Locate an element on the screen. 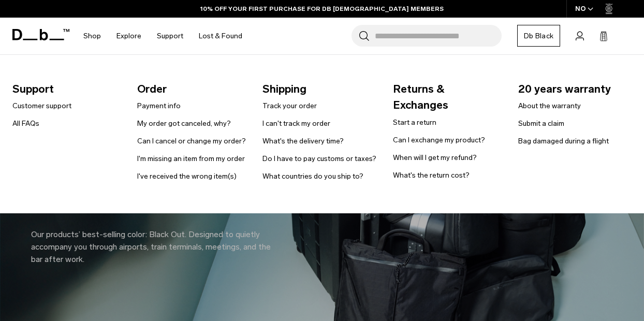 The height and width of the screenshot is (321, 644). a: Can I cancel or change my order? is located at coordinates (192, 141).